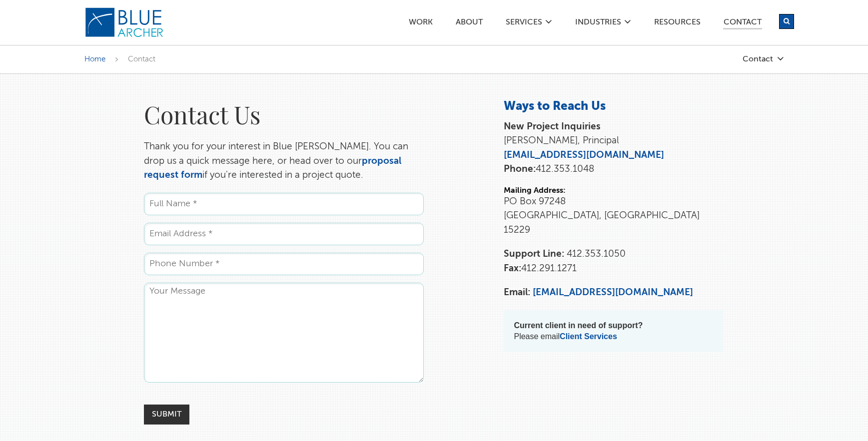 The height and width of the screenshot is (441, 868). What do you see at coordinates (598, 24) in the screenshot?
I see `a: Industries` at bounding box center [598, 24].